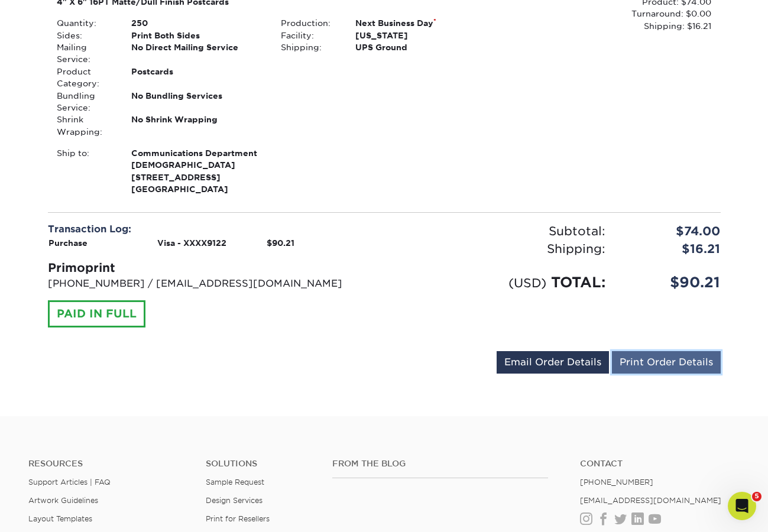  Describe the element at coordinates (197, 102) in the screenshot. I see `div: No Bundling Services` at that location.